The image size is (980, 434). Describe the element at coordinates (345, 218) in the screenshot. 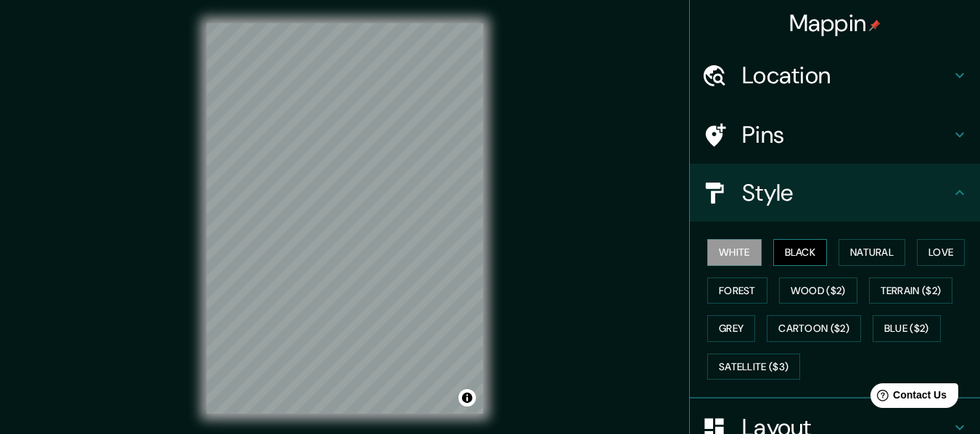

I see `canvas: Map` at that location.